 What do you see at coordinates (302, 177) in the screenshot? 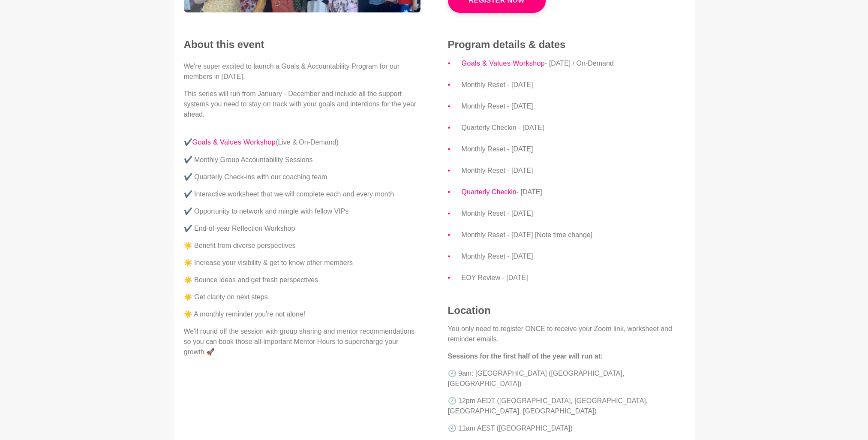
I see `p: ✔️ Quarterly Check-ins with our coaching team` at bounding box center [302, 177].